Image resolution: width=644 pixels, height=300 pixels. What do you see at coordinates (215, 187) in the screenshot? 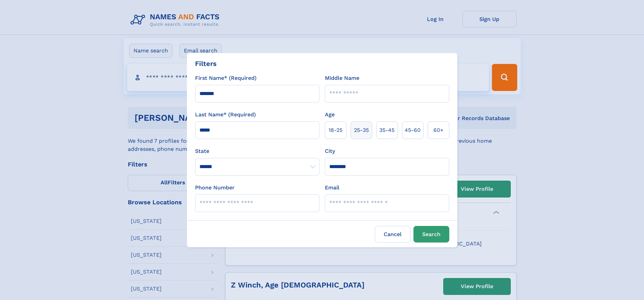
I see `label: Phone Number` at bounding box center [215, 187].